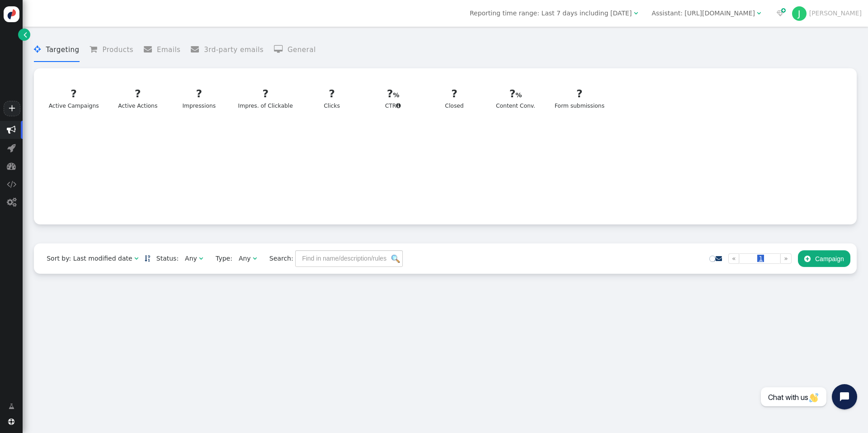 The image size is (868, 433). What do you see at coordinates (162, 50) in the screenshot?
I see `li: Emails` at bounding box center [162, 50].